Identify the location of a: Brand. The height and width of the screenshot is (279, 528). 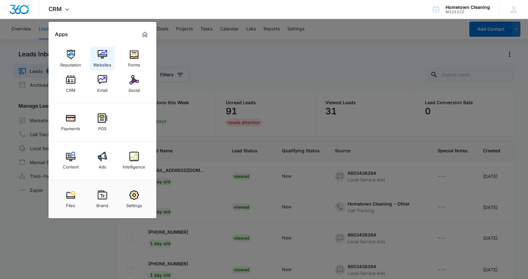
(102, 199).